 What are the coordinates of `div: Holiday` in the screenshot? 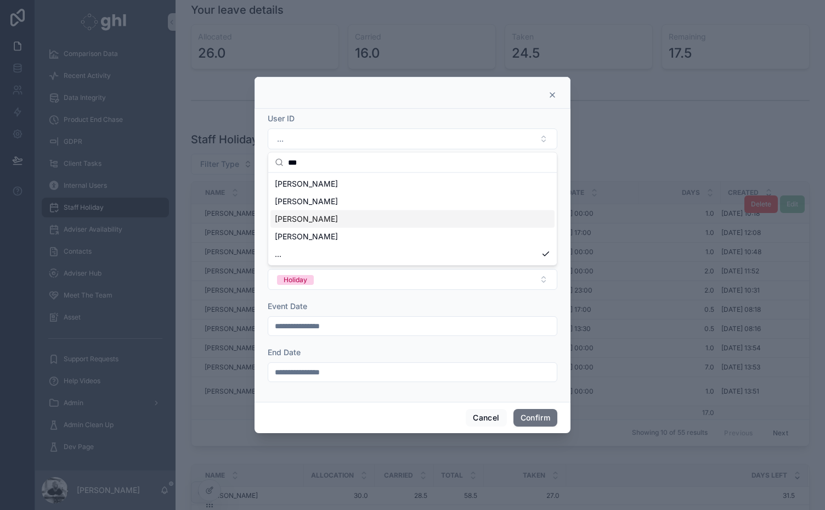 It's located at (295, 280).